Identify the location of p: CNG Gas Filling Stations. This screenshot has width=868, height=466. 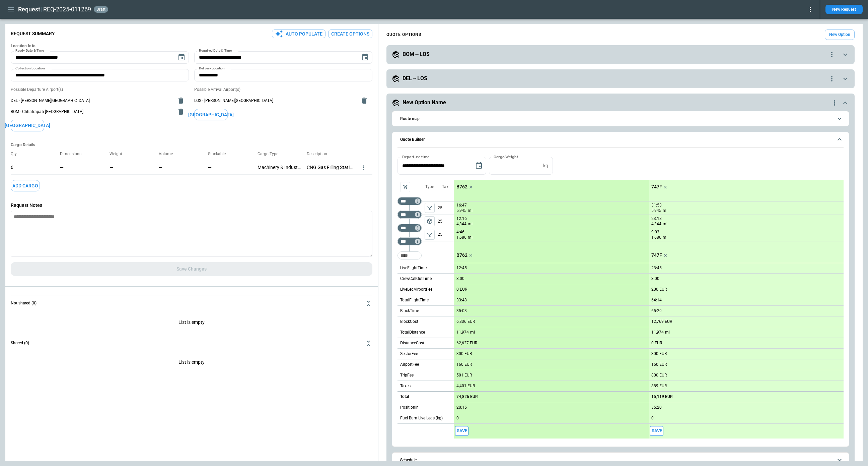
(331, 167).